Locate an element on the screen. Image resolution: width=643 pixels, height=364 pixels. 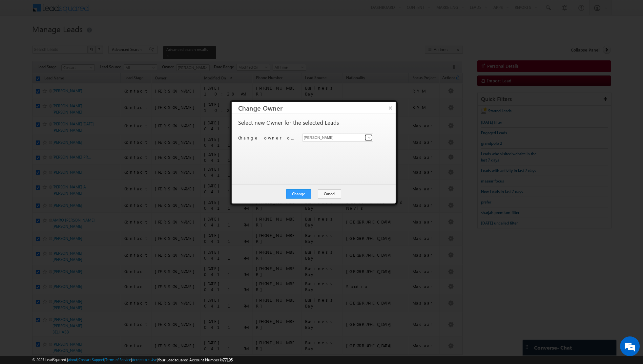
img: d_60004797649_company_0_60004797649 is located at coordinates (19, 39).